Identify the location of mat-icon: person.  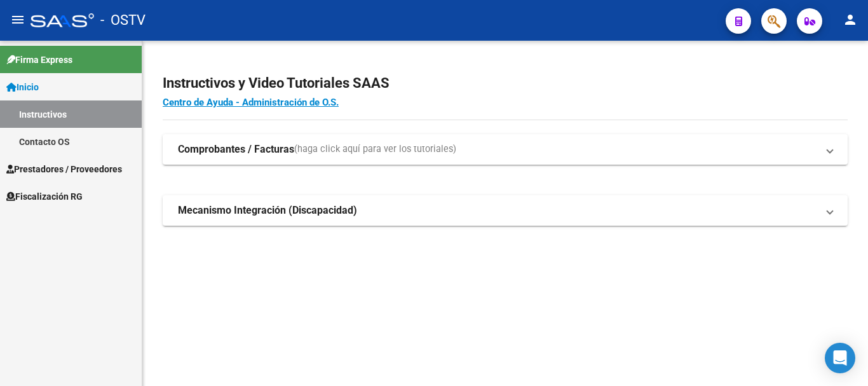
(850, 20).